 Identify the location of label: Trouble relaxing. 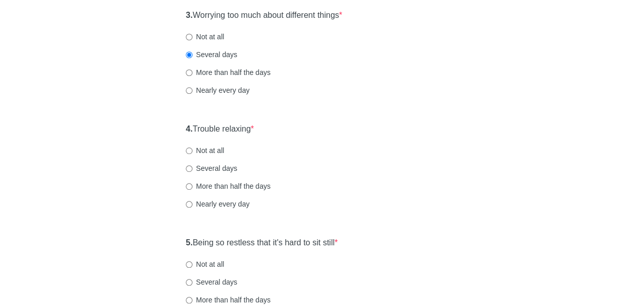
(220, 129).